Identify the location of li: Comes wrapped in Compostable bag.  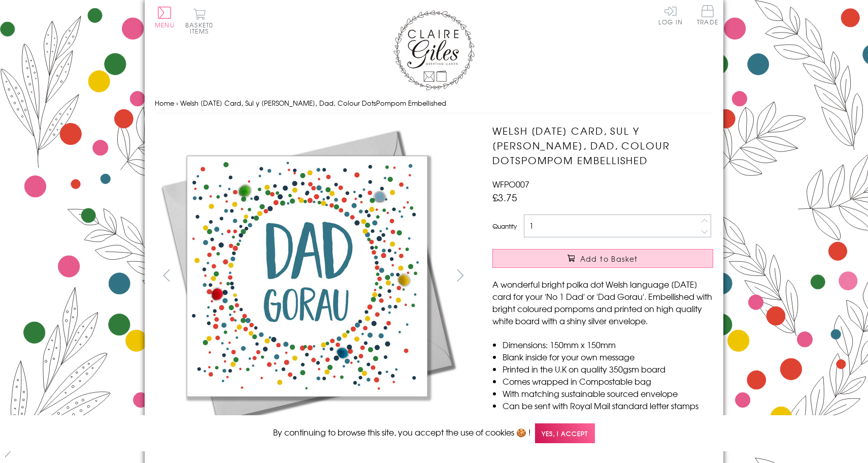
(608, 381).